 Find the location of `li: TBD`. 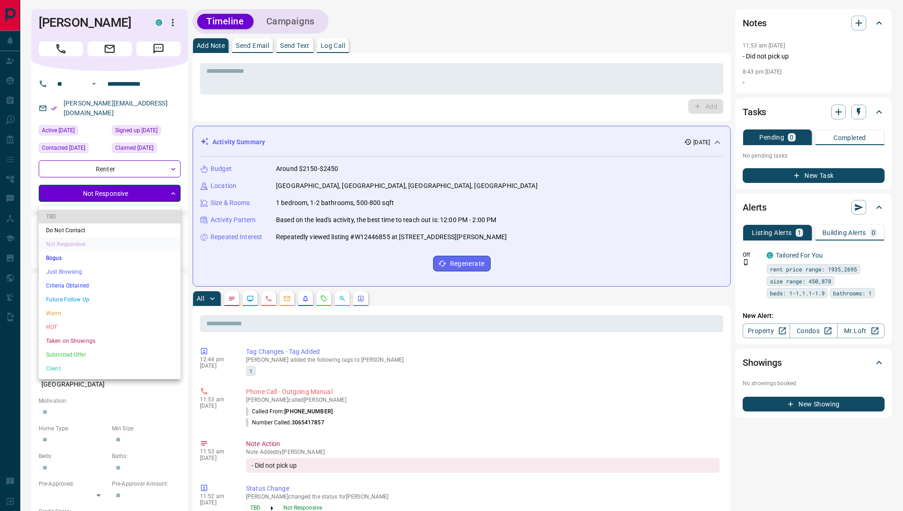

li: TBD is located at coordinates (110, 217).